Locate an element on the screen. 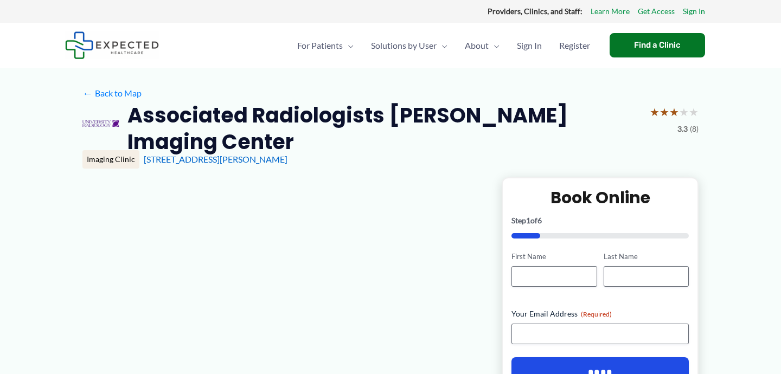 This screenshot has width=781, height=374. nav: Primary Site Navigation is located at coordinates (444, 46).